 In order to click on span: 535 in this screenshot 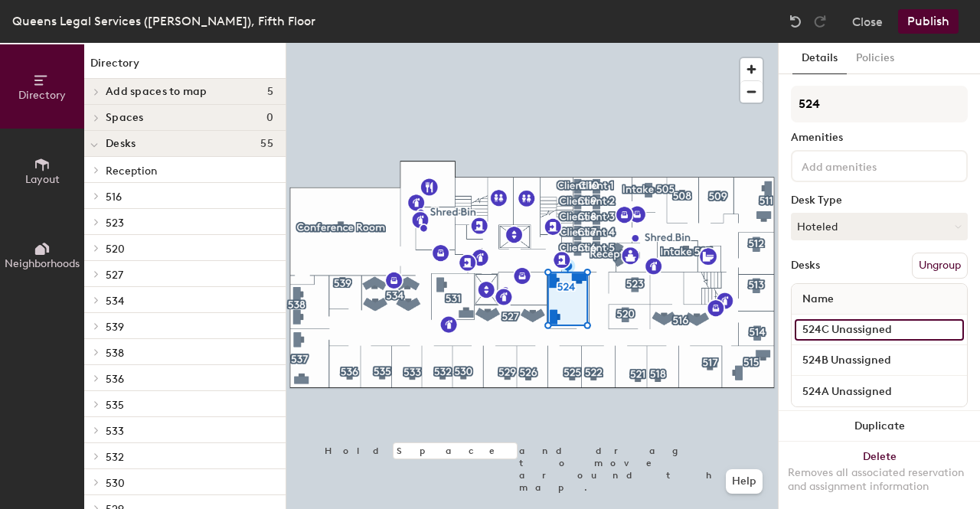, I will do `click(115, 405)`.